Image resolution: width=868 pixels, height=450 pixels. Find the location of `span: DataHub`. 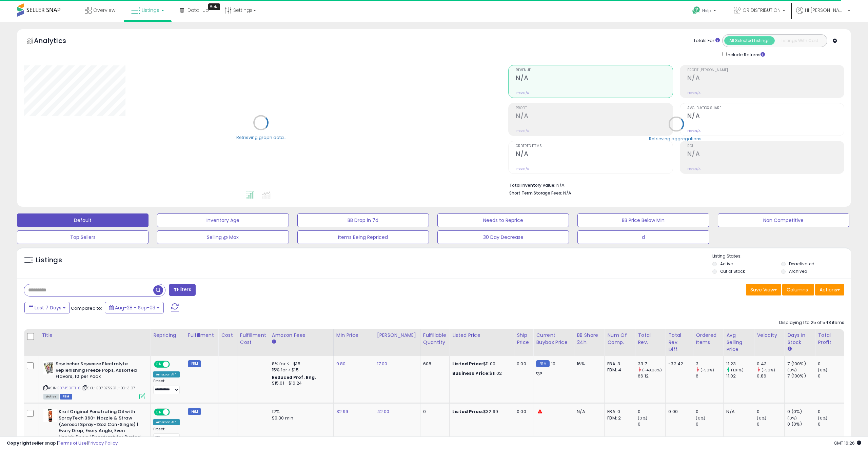

span: DataHub is located at coordinates (198, 10).